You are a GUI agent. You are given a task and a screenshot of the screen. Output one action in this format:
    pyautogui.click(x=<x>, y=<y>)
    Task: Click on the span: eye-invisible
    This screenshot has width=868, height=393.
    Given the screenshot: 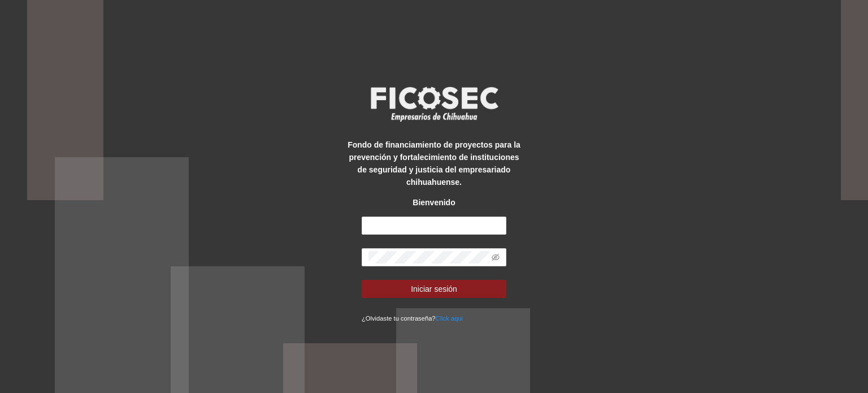 What is the action you would take?
    pyautogui.click(x=496, y=257)
    